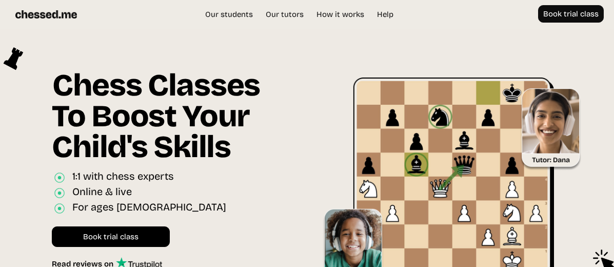 The image size is (614, 267). Describe the element at coordinates (385, 14) in the screenshot. I see `a: Help` at that location.